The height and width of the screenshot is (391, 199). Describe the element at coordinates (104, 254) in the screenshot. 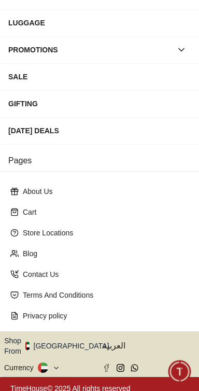

I see `p: Blog` at that location.